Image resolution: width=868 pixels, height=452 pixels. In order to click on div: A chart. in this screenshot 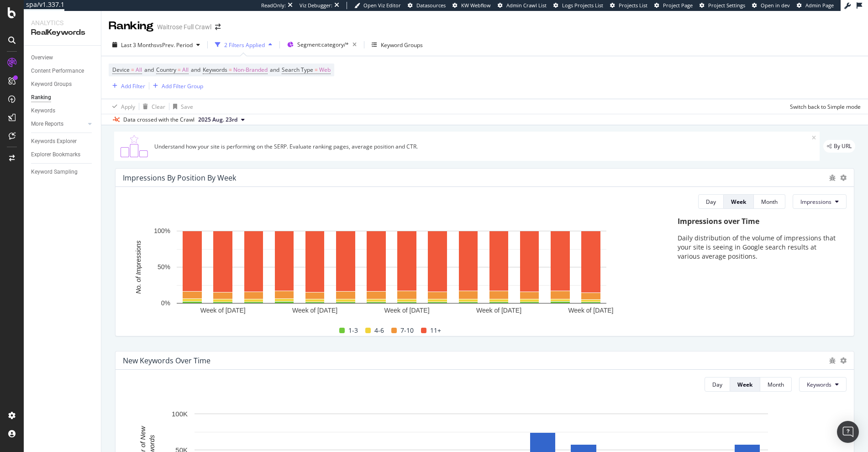, I will do `click(391, 271)`.